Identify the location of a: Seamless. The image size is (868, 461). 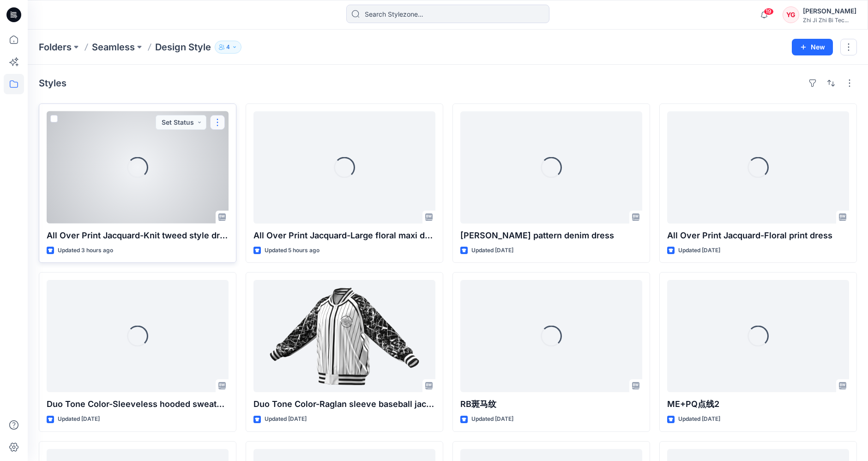
(114, 47).